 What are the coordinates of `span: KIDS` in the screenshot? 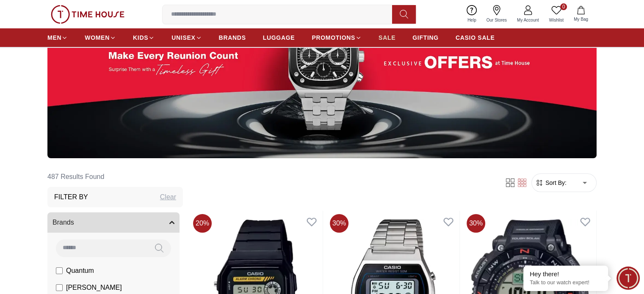 It's located at (141, 38).